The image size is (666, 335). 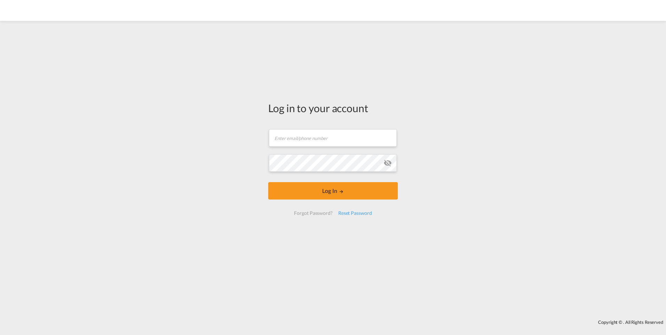 I want to click on button: LOGIN, so click(x=333, y=191).